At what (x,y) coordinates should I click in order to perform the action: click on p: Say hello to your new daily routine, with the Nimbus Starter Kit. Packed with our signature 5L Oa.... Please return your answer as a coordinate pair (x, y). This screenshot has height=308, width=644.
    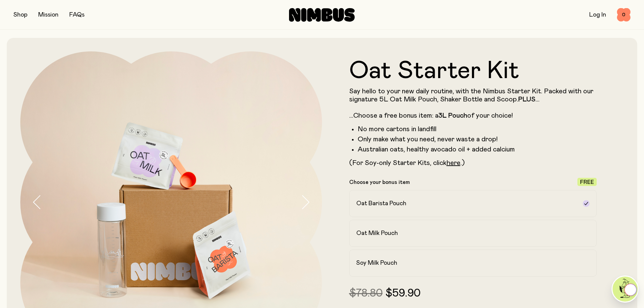
    Looking at the image, I should click on (473, 103).